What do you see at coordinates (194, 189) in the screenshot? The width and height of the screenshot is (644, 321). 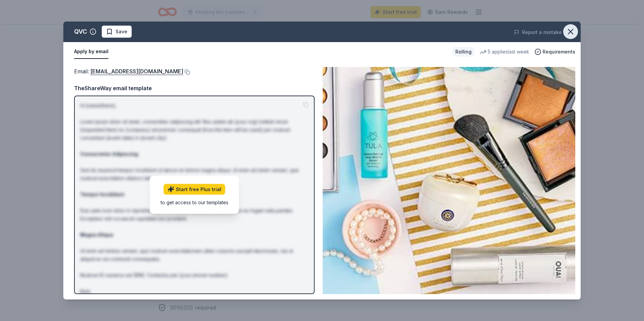 I see `a: Start free Plus trial` at bounding box center [194, 189].